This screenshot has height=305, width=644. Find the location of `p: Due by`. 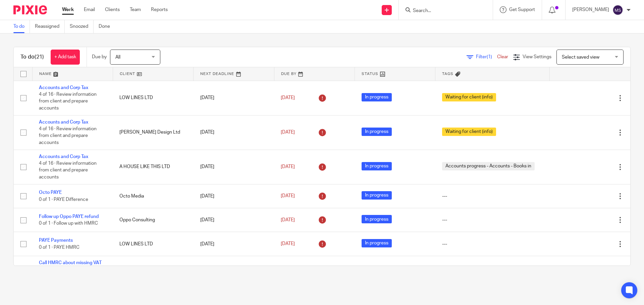

p: Due by is located at coordinates (99, 57).